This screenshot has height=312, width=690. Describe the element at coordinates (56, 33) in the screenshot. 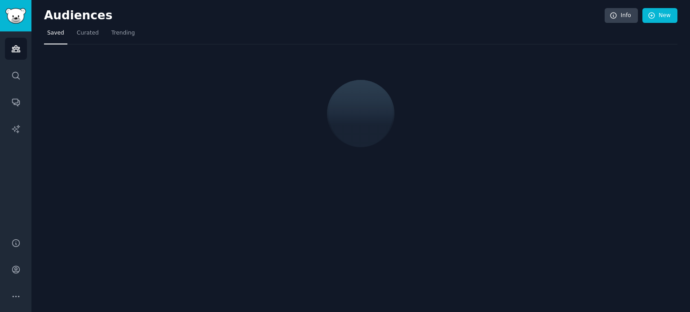

I see `span: Saved` at that location.